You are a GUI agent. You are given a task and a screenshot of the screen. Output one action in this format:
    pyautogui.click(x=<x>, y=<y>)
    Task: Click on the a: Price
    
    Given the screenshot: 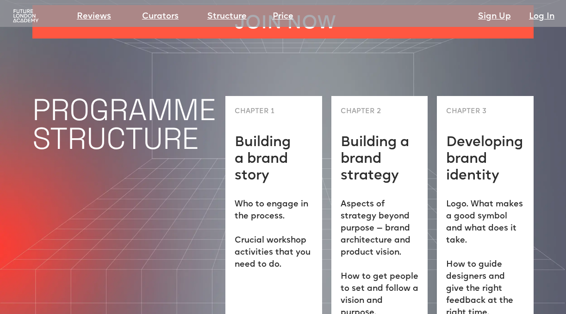 What is the action you would take?
    pyautogui.click(x=283, y=17)
    